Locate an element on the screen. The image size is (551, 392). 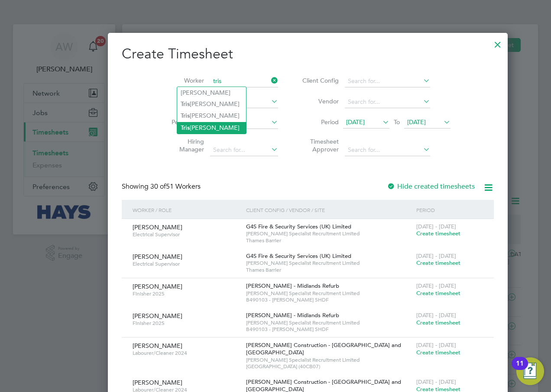
span: 30 of is located at coordinates (158, 187).